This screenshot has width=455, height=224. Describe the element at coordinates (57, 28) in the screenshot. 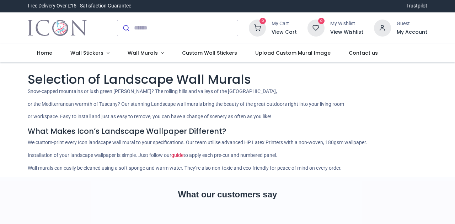

I see `img: Icon Wall Stickers` at that location.